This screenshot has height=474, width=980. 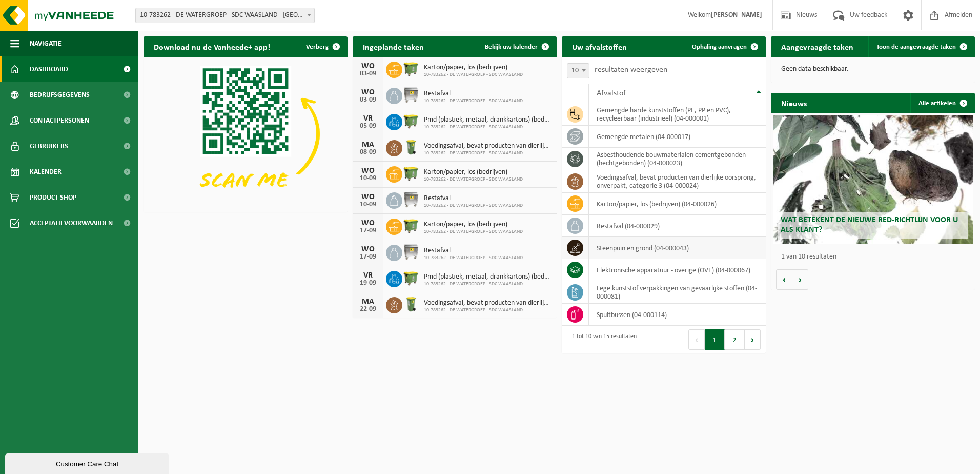 I want to click on td: steenpuin en grond (04-000043), so click(x=677, y=248).